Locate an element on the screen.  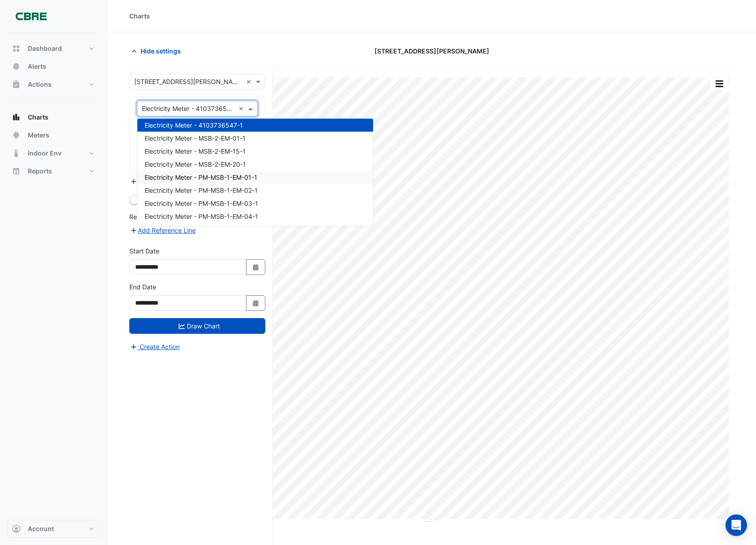
button: Charts is located at coordinates (54, 117).